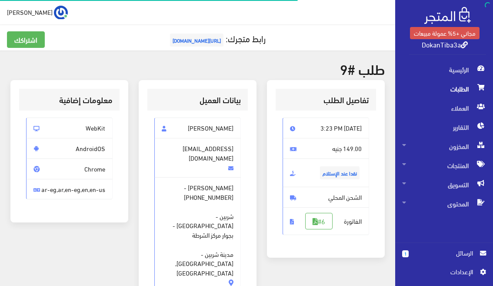 The width and height of the screenshot is (493, 286). Describe the element at coordinates (69, 169) in the screenshot. I see `span: Chrome` at that location.